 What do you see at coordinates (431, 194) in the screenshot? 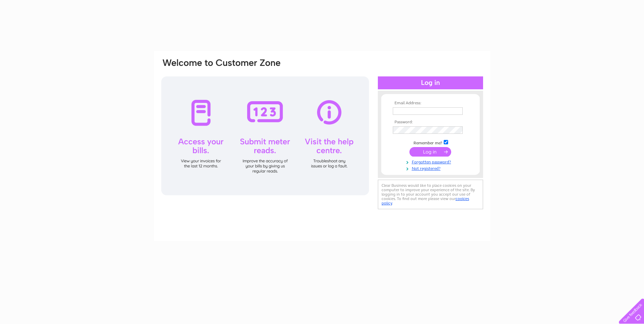
I see `div: Clear Business would like to place cookies on your computer to improve your experience of the sit...` at bounding box center [431, 194].